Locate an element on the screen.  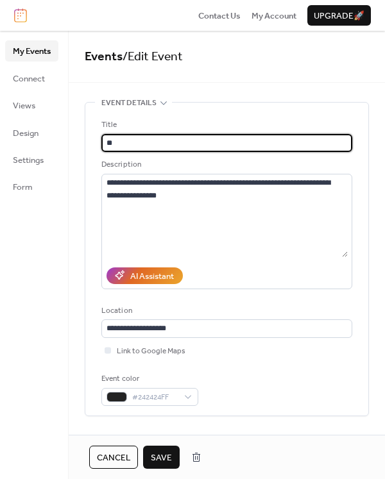
div: Location is located at coordinates (225, 311).